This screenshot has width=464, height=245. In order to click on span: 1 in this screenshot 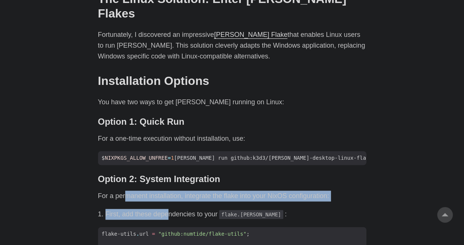, I will do `click(172, 158)`.